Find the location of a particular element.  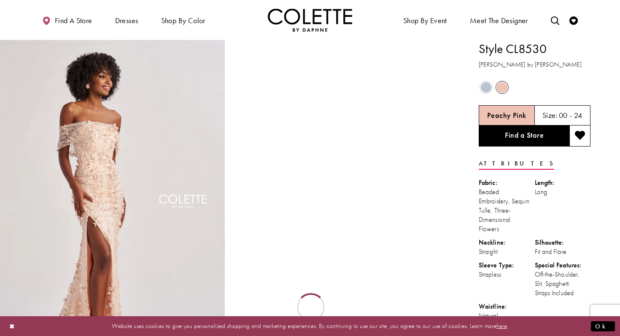

div: Beaded Embroidery, Sequin Tulle, Three-Dimensional Flowers is located at coordinates (506, 211).